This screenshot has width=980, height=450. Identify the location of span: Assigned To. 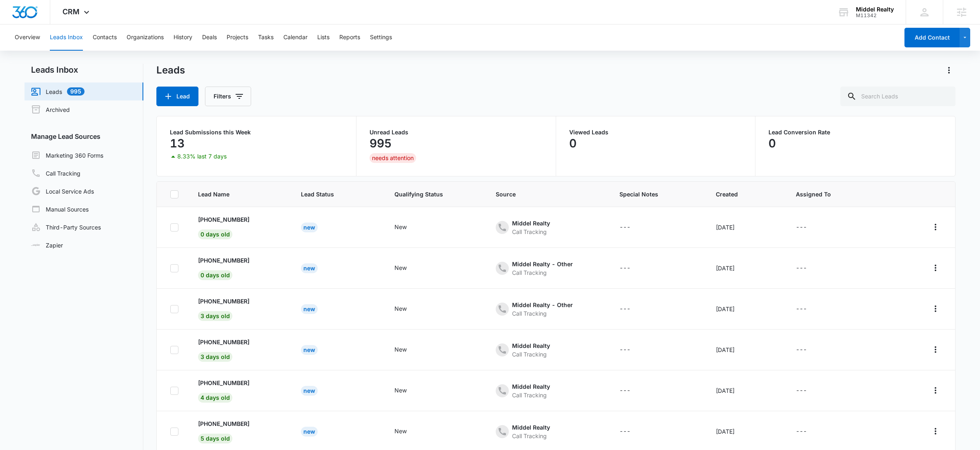
(813, 194).